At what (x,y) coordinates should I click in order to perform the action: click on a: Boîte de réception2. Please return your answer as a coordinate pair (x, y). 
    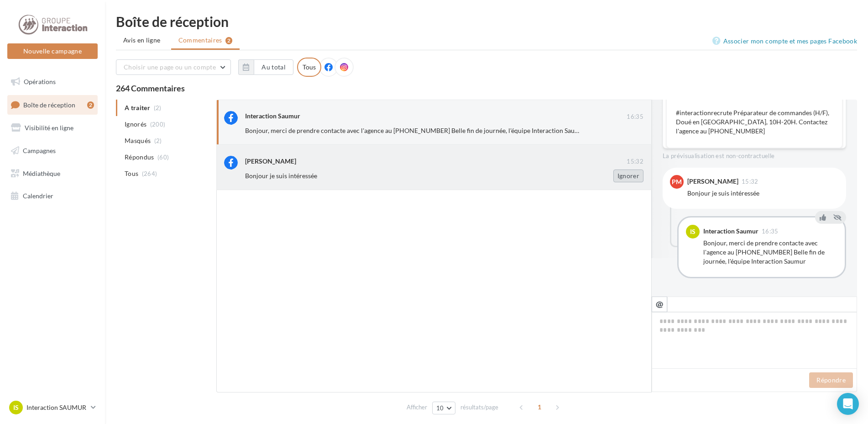
    Looking at the image, I should click on (52, 105).